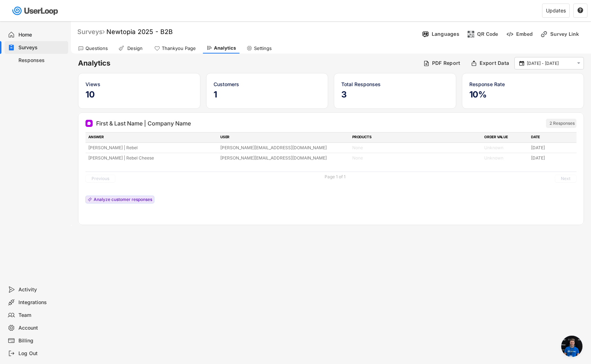 This screenshot has height=364, width=591. Describe the element at coordinates (42, 290) in the screenshot. I see `div: Activity` at that location.